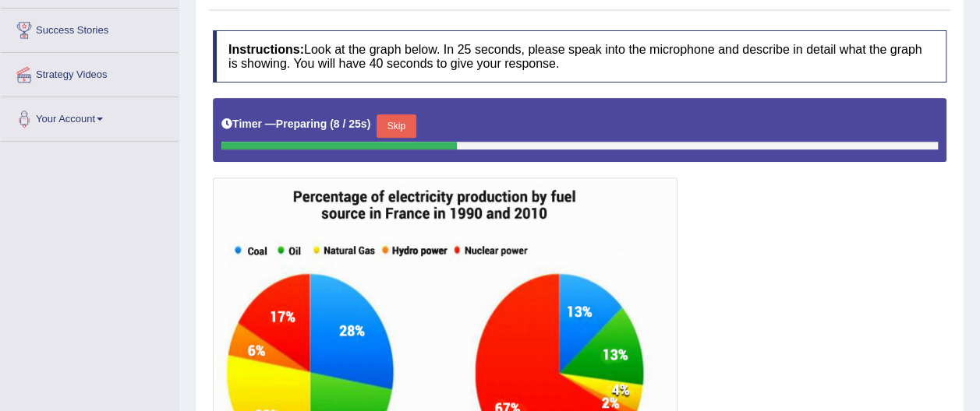 The height and width of the screenshot is (411, 980). I want to click on button: Skip, so click(396, 126).